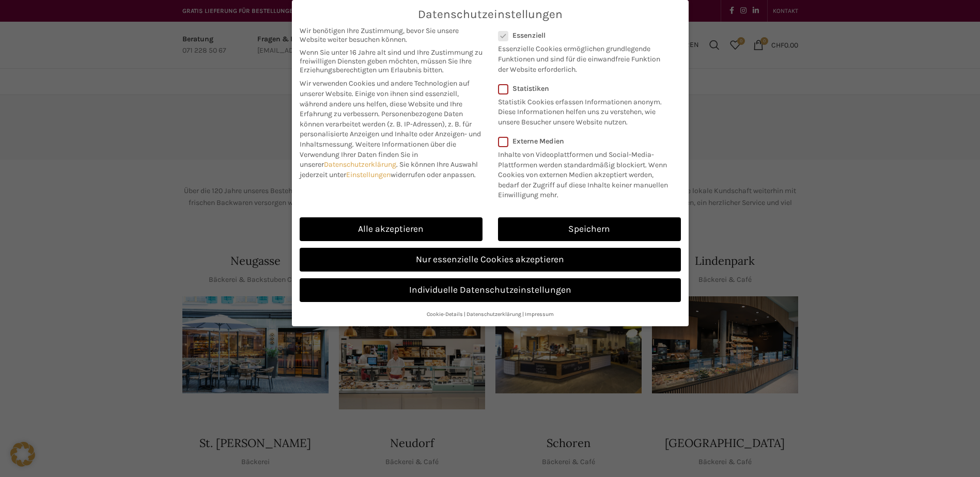 The height and width of the screenshot is (477, 980). I want to click on a: Alle akzeptieren, so click(391, 230).